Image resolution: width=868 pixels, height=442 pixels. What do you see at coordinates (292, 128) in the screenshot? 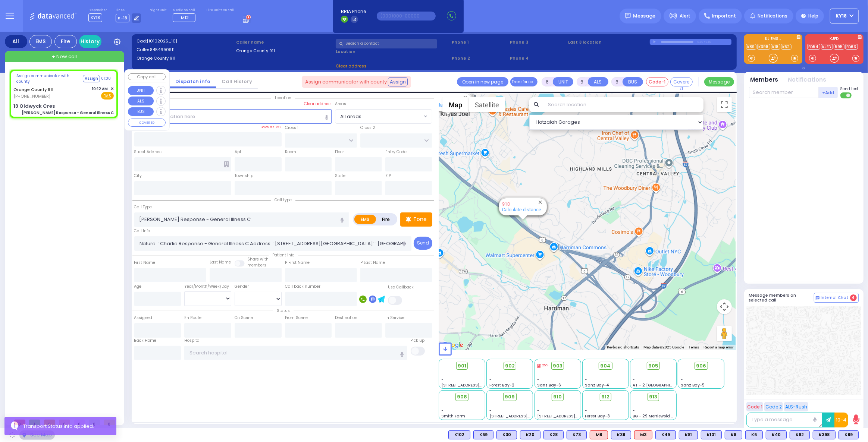
I see `label: Cross 1` at bounding box center [292, 128].